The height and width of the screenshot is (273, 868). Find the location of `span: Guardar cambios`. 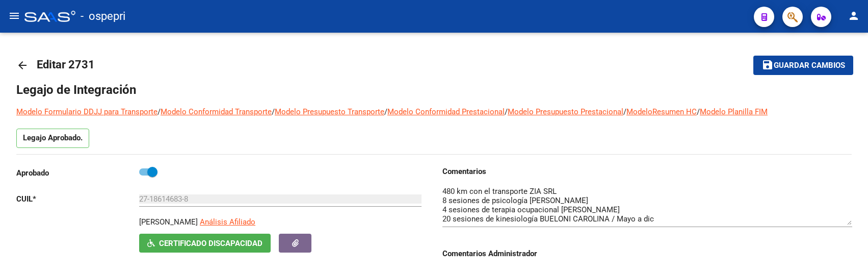

span: Guardar cambios is located at coordinates (809, 66).